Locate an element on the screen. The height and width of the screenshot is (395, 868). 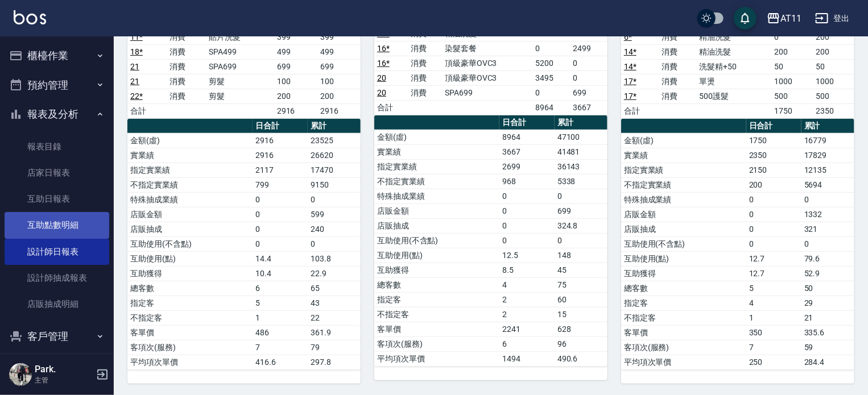
th: 累計 is located at coordinates (334, 126).